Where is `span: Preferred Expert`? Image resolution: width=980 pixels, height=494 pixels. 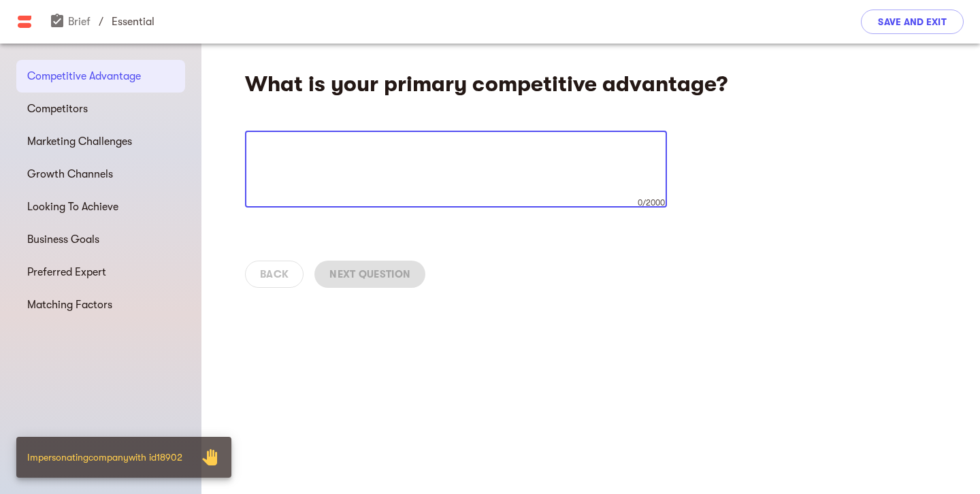
span: Preferred Expert is located at coordinates (101, 272).